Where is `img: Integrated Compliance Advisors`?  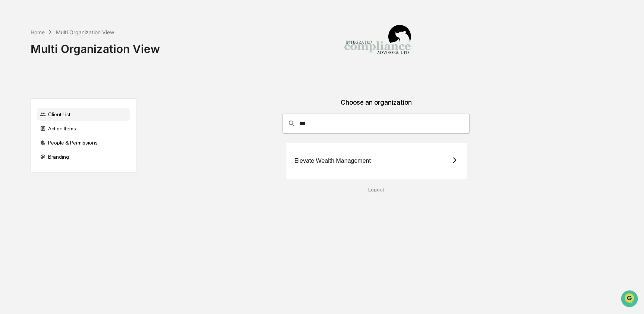 img: Integrated Compliance Advisors is located at coordinates (377, 43).